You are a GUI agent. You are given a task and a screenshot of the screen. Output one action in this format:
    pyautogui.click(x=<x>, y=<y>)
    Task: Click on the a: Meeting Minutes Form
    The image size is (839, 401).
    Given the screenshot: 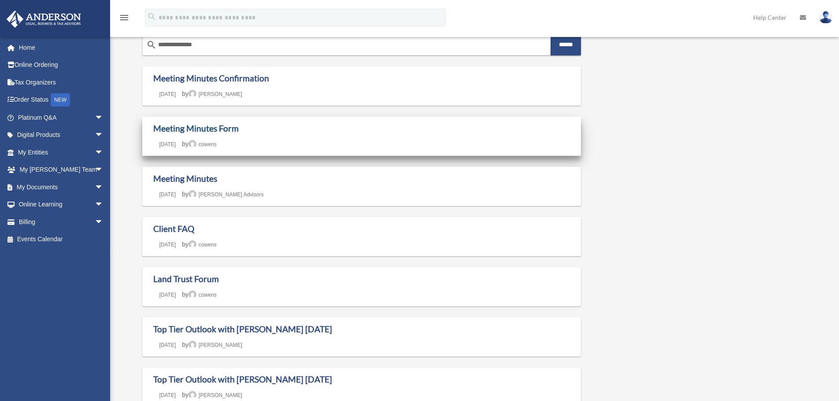 What is the action you would take?
    pyautogui.click(x=196, y=128)
    